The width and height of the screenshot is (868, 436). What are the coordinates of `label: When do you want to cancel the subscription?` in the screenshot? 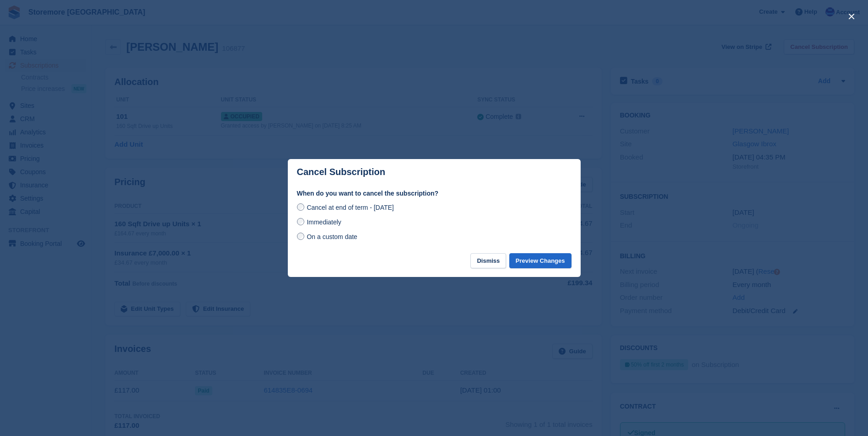 It's located at (434, 193).